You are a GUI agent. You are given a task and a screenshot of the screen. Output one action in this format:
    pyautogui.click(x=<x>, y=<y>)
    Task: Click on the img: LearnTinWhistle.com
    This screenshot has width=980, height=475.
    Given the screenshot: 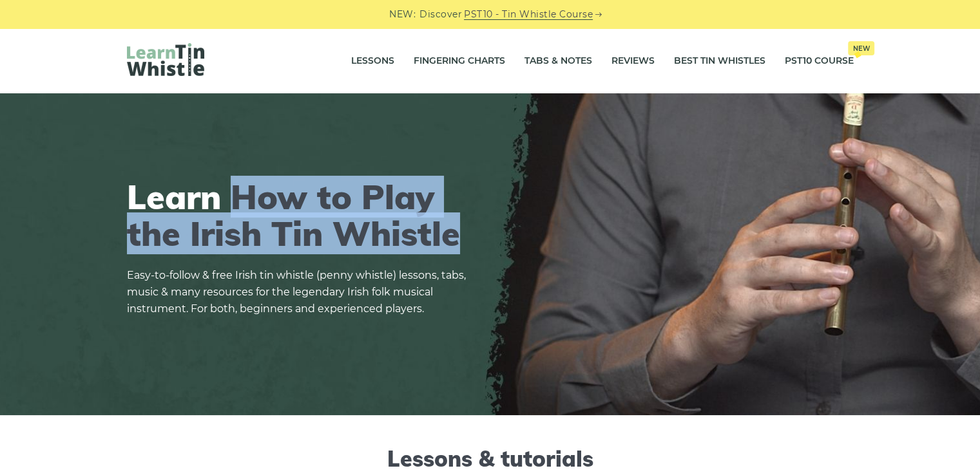 What is the action you would take?
    pyautogui.click(x=166, y=59)
    